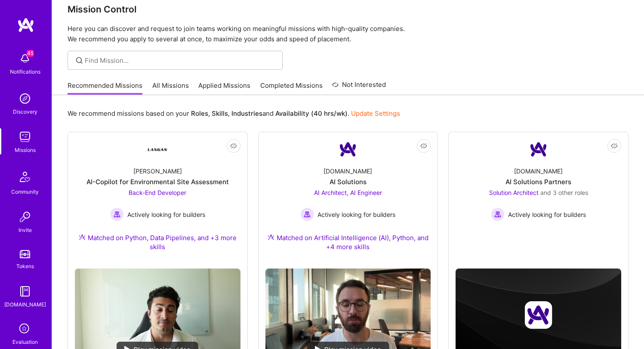 Image resolution: width=644 pixels, height=349 pixels. I want to click on div: Invite, so click(25, 230).